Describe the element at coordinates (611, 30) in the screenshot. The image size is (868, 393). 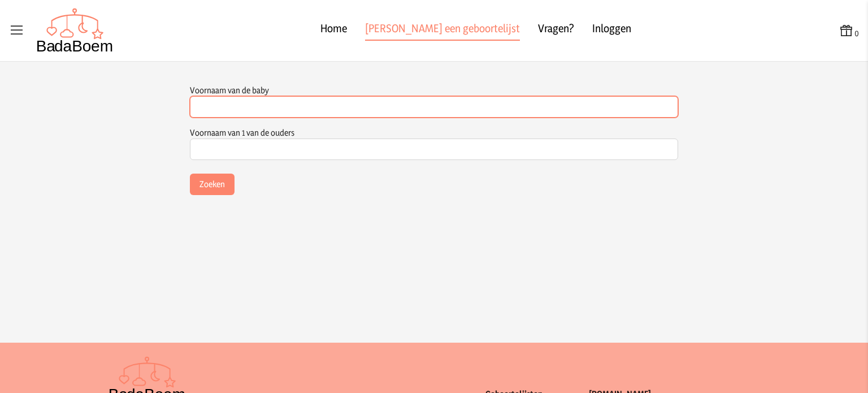
I see `a: Inloggen` at that location.